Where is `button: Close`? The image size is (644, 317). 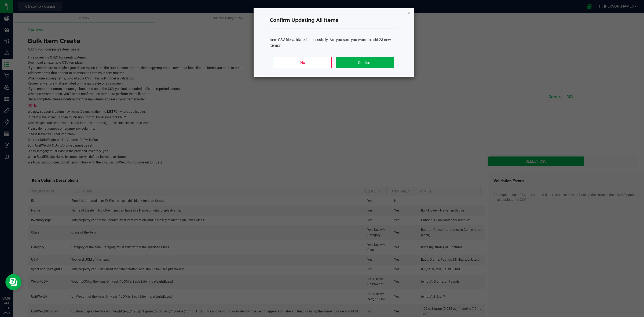 button: Close is located at coordinates (409, 13).